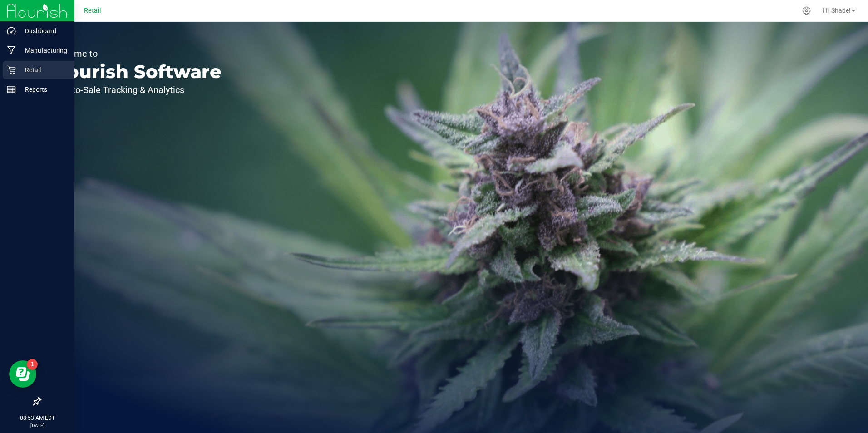  Describe the element at coordinates (135, 90) in the screenshot. I see `p: Seed-to-Sale Tracking & Analytics` at that location.